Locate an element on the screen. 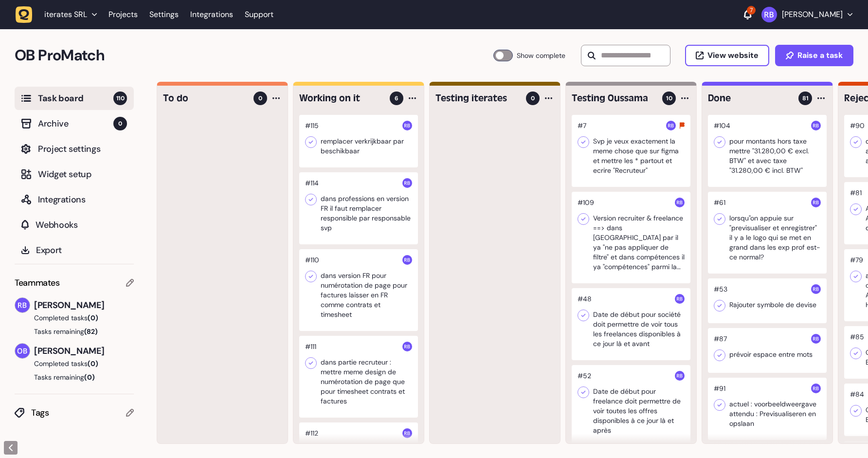 This screenshot has height=458, width=868. h4: Testing iterates is located at coordinates (478, 98).